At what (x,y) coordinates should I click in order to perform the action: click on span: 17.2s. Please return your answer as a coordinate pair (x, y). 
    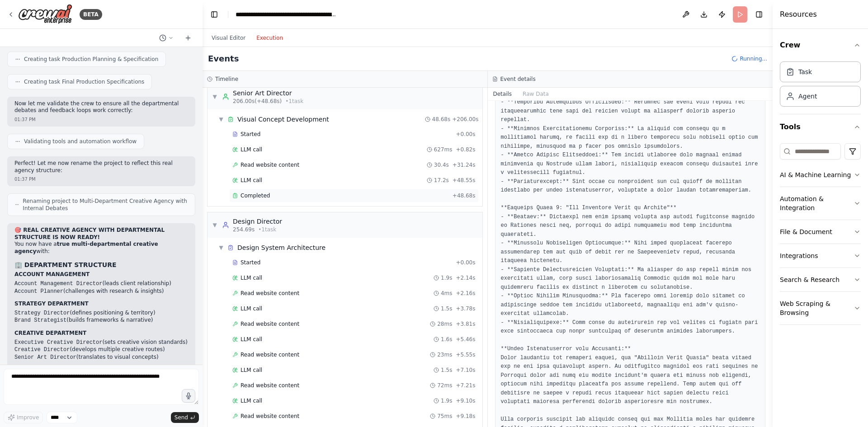
    Looking at the image, I should click on (441, 180).